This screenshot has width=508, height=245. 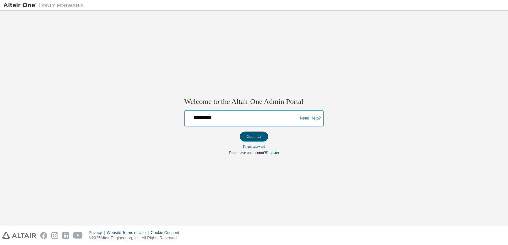 What do you see at coordinates (44, 236) in the screenshot?
I see `img: facebook.svg` at bounding box center [44, 236].